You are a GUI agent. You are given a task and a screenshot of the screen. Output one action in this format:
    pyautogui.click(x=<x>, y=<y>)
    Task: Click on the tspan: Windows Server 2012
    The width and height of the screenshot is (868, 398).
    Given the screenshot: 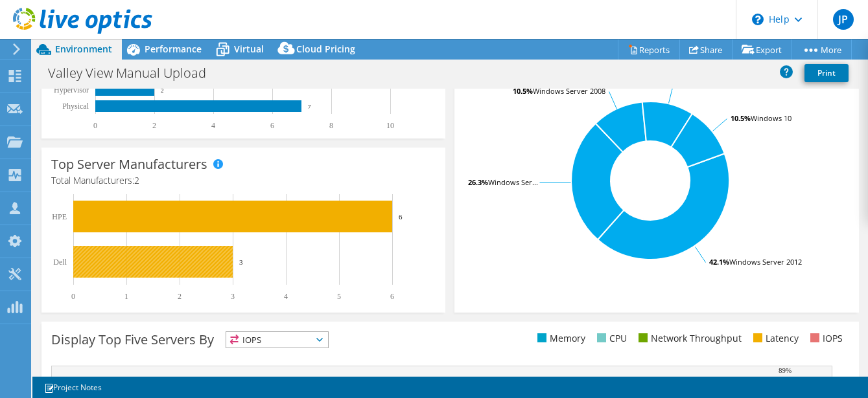 What is the action you would take?
    pyautogui.click(x=766, y=261)
    